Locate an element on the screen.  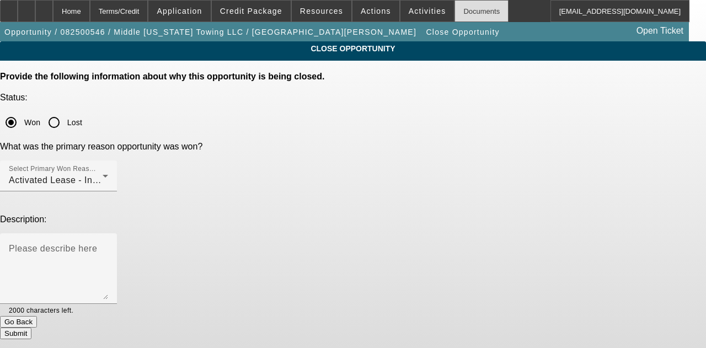
a: Open Ticket is located at coordinates (660, 31).